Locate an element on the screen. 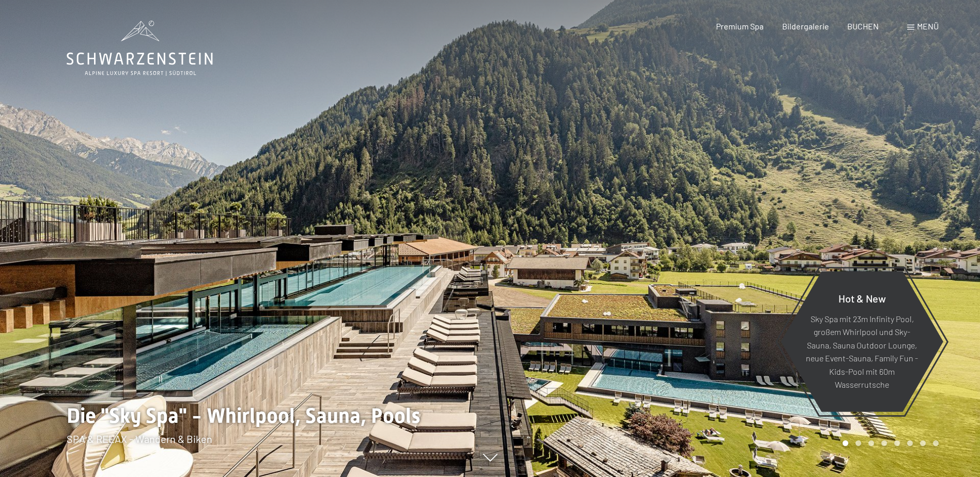  a: BUCHEN is located at coordinates (863, 26).